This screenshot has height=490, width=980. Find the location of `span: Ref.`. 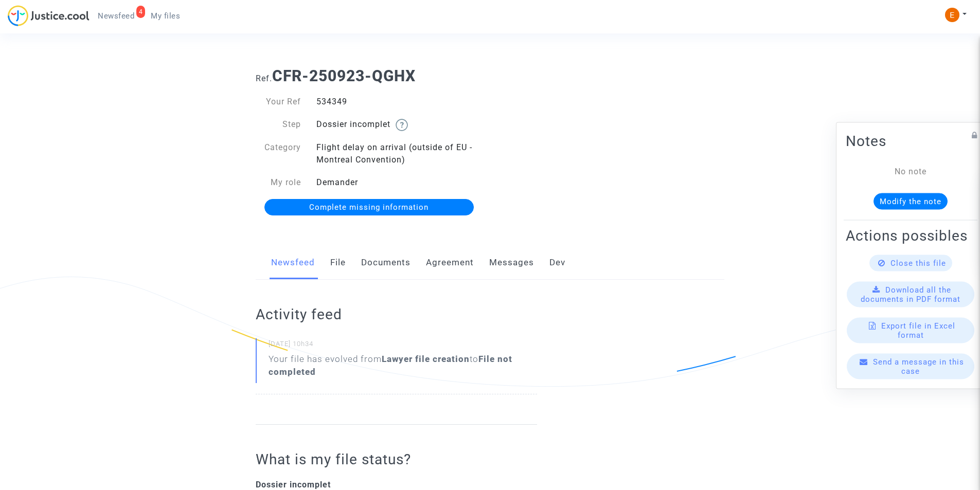

span: Ref. is located at coordinates (264, 78).